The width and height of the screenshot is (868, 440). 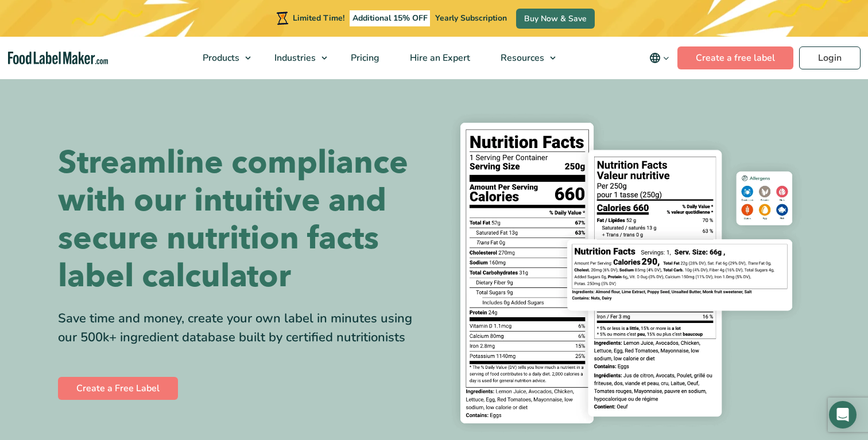 What do you see at coordinates (439, 57) in the screenshot?
I see `a: Hire an Expert` at bounding box center [439, 57].